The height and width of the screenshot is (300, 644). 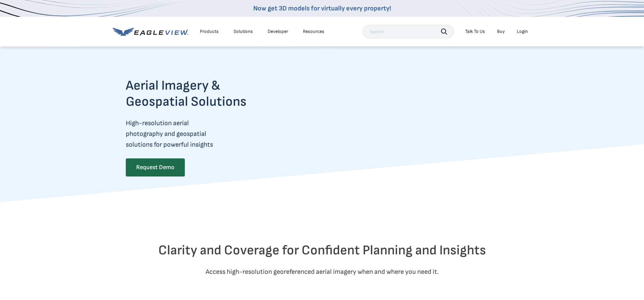 I want to click on h2: Clarity and Coverage for Confident Planning and Insights, so click(x=322, y=250).